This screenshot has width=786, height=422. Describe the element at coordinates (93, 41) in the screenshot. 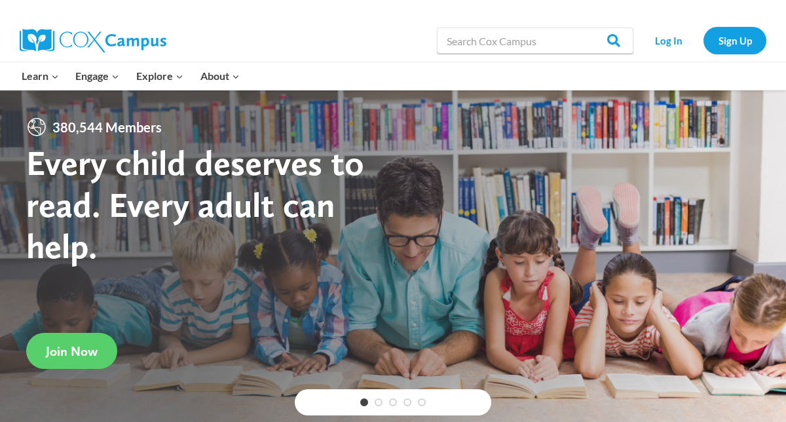

I see `img: Cox Campus` at that location.